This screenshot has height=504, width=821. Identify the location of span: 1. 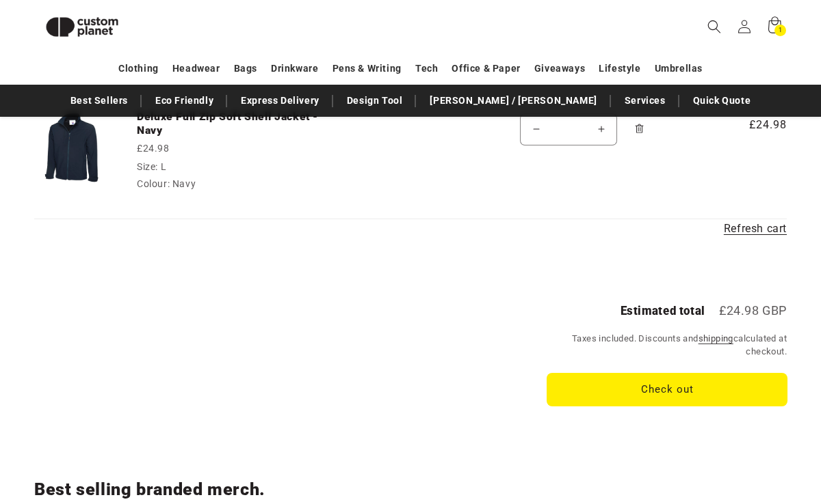
(781, 30).